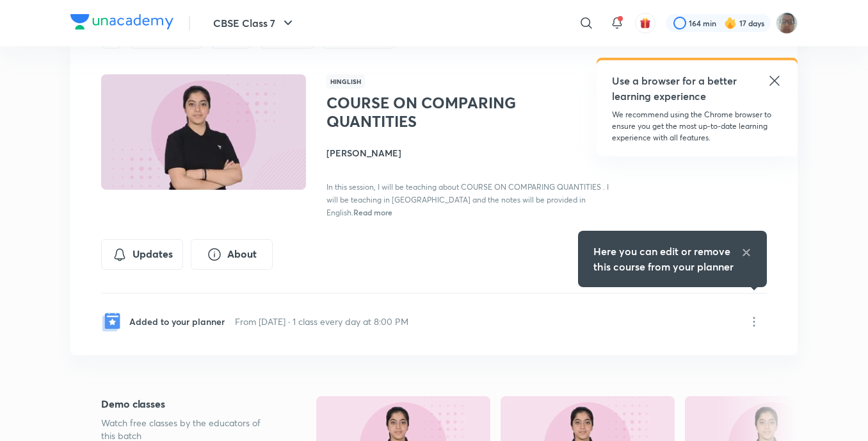  What do you see at coordinates (232, 254) in the screenshot?
I see `button: About` at bounding box center [232, 254].